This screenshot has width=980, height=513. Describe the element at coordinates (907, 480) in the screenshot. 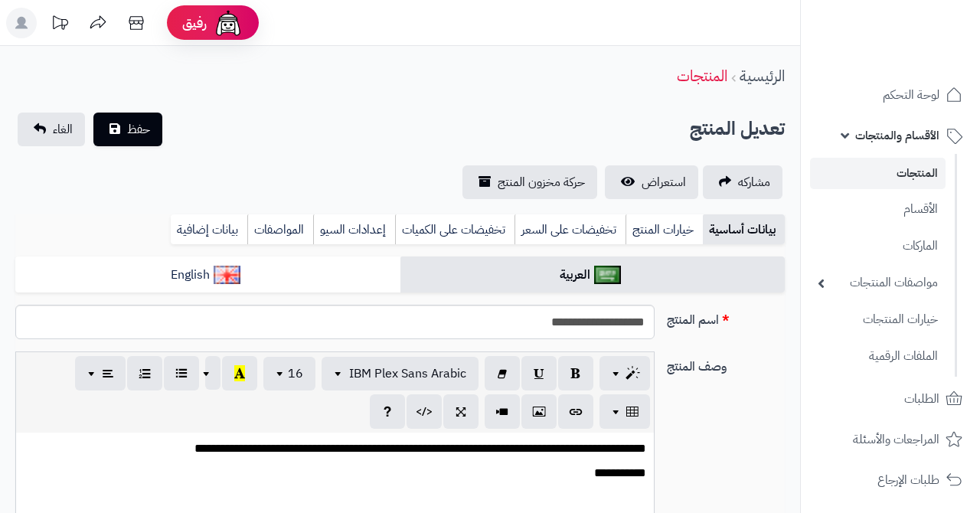

I see `span: طلبات الإرجاع` at that location.